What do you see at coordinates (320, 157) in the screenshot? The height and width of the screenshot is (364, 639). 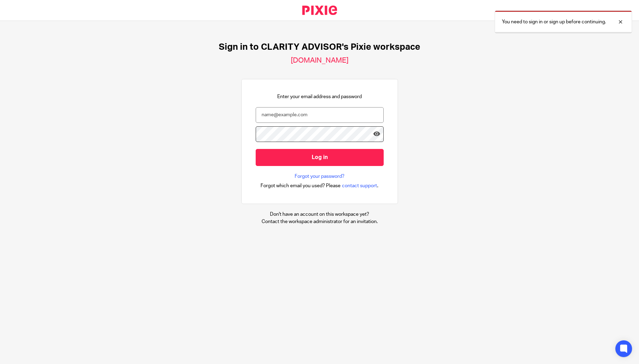 I see `input: Log in` at bounding box center [320, 157].